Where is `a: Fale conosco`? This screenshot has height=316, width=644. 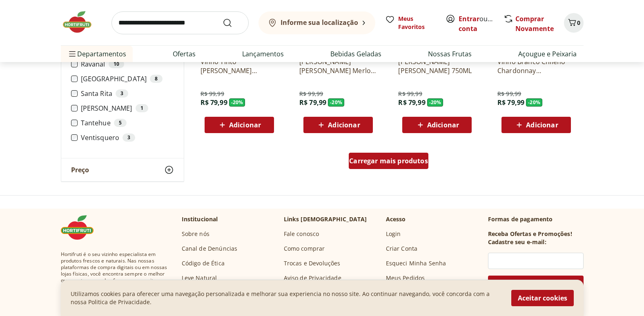
a: Fale conosco is located at coordinates (302, 234).